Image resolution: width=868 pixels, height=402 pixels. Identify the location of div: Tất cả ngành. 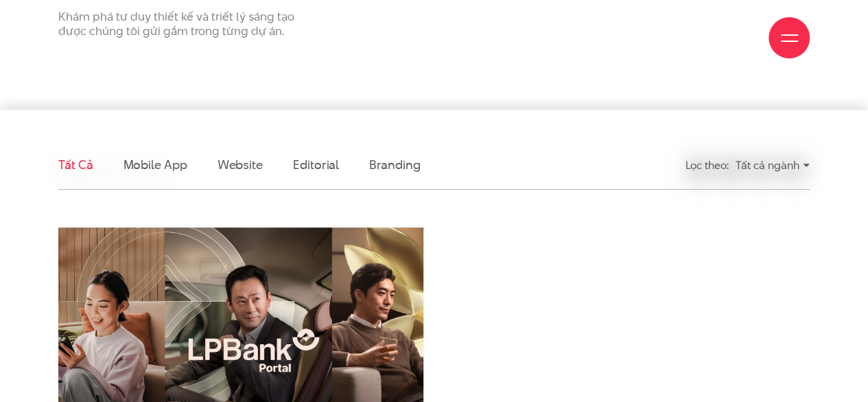
(773, 165).